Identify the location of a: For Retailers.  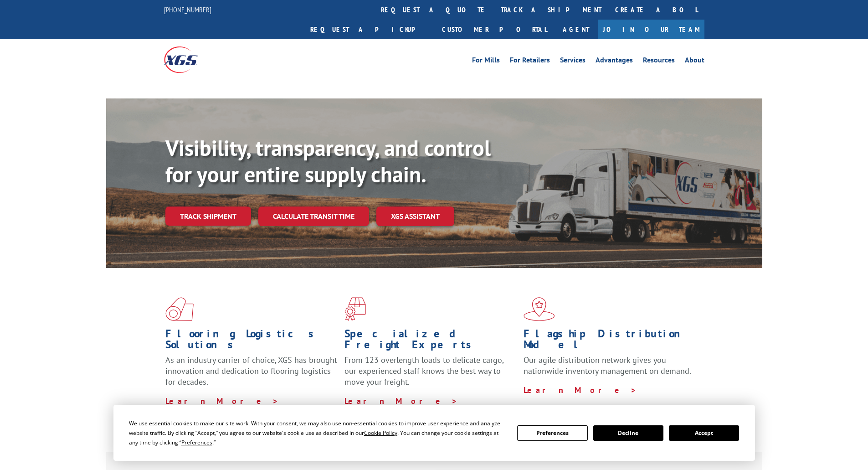
(530, 61).